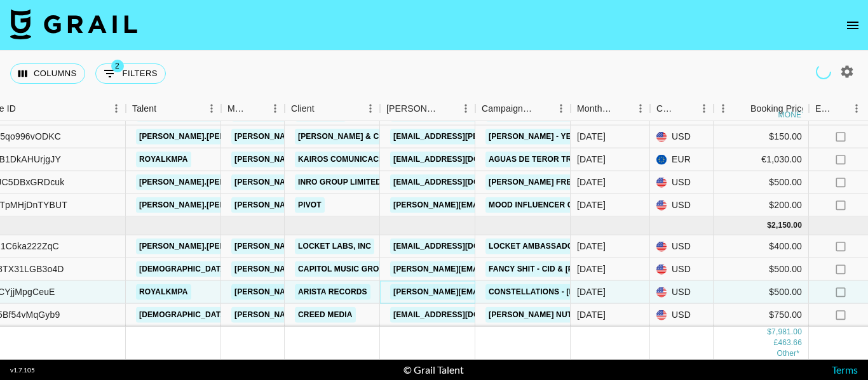 Image resolution: width=868 pixels, height=380 pixels. What do you see at coordinates (351, 159) in the screenshot?
I see `a: Kairos Comunicación SL` at bounding box center [351, 159].